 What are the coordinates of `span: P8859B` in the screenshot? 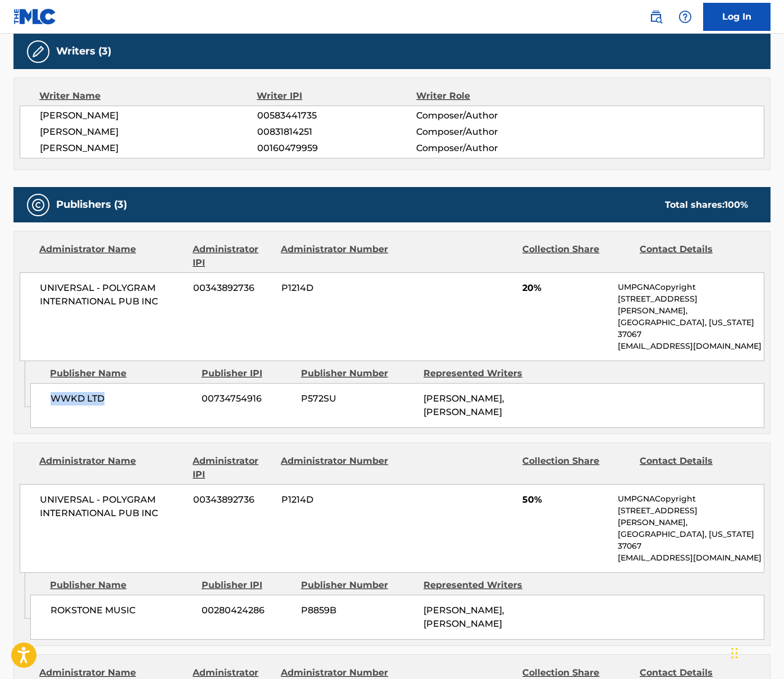 It's located at (357, 611).